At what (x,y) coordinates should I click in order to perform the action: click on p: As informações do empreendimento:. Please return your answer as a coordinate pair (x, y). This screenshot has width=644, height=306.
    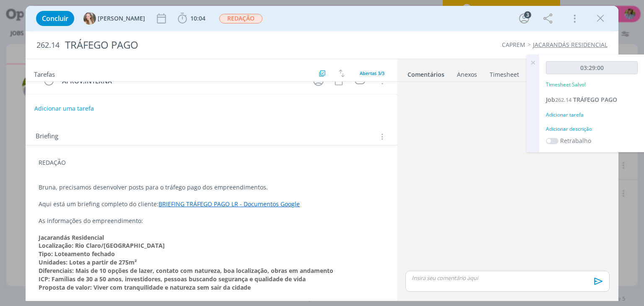
    Looking at the image, I should click on (211, 221).